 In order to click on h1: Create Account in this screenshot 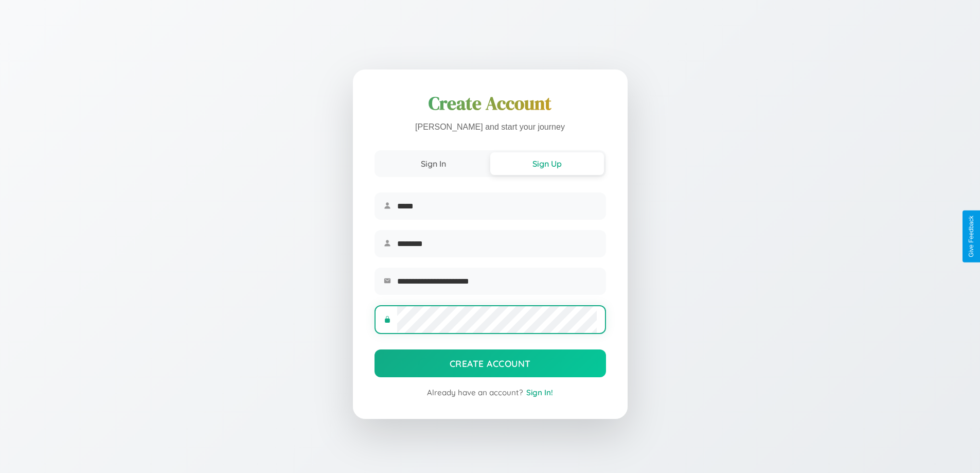, I will do `click(490, 103)`.